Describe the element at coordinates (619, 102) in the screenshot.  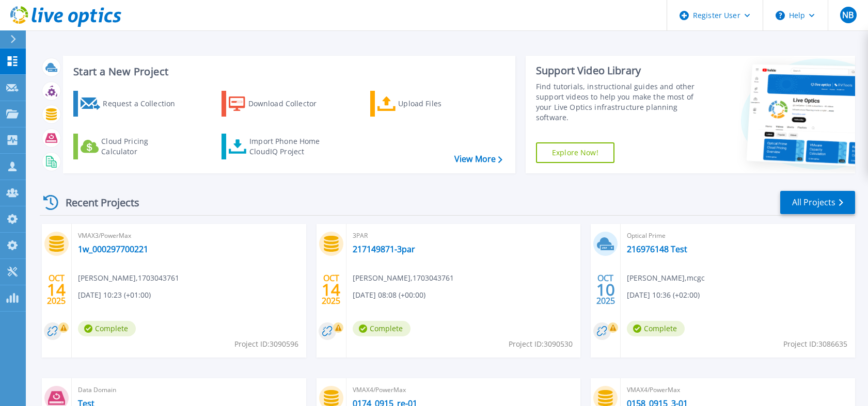
I see `div: Find tutorials, instructional guides and other support videos to help you make the most of your L...` at that location.